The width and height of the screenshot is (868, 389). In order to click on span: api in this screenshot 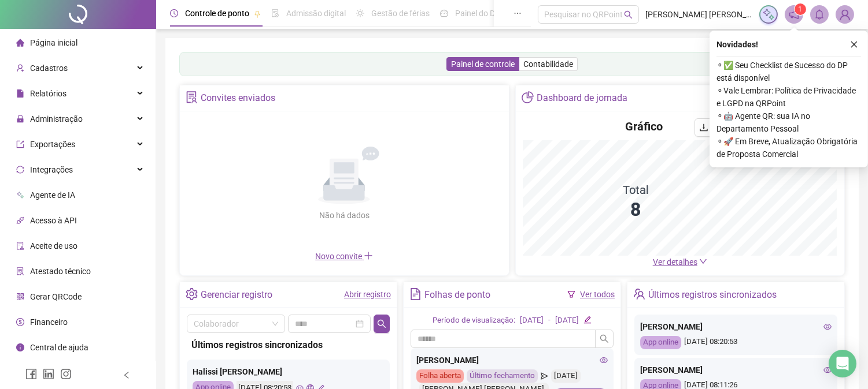, I will do `click(21, 220)`.